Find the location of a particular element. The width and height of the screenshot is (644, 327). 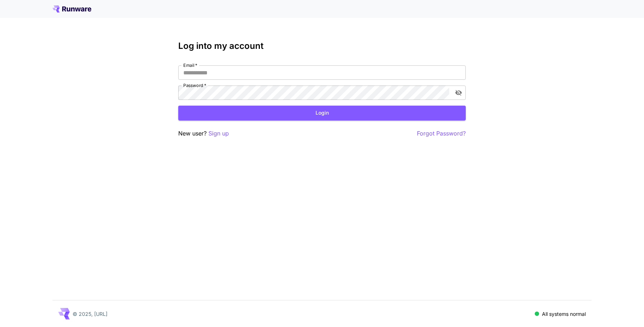

button: Login is located at coordinates (322, 113).